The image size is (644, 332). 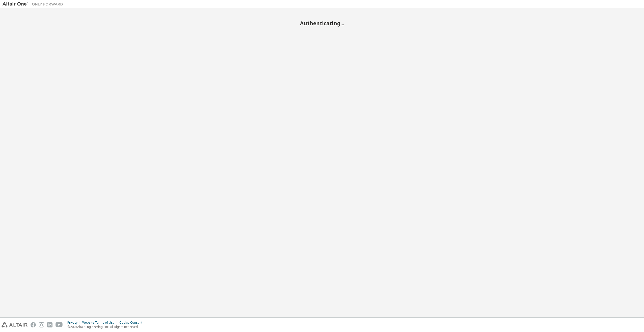 I want to click on div: Website Terms of Use, so click(x=100, y=323).